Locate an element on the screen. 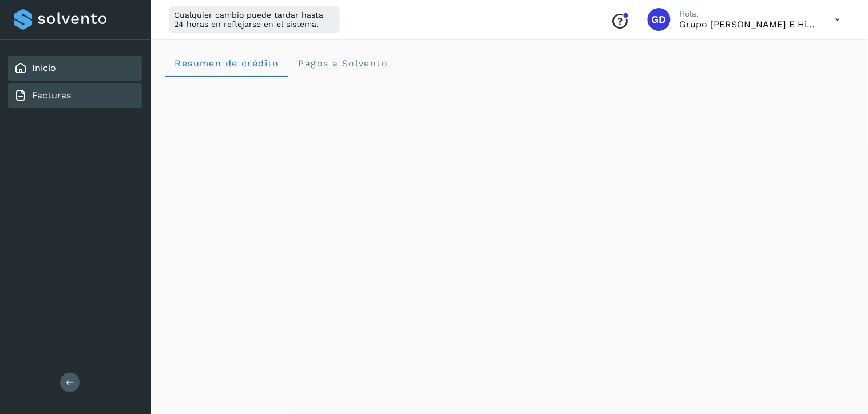  p: Hola, is located at coordinates (748, 14).